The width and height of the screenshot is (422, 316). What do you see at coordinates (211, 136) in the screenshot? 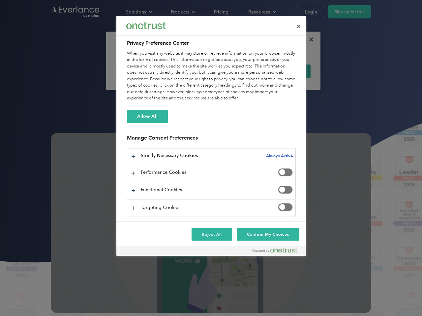
I see `div: Preference center` at bounding box center [211, 136].